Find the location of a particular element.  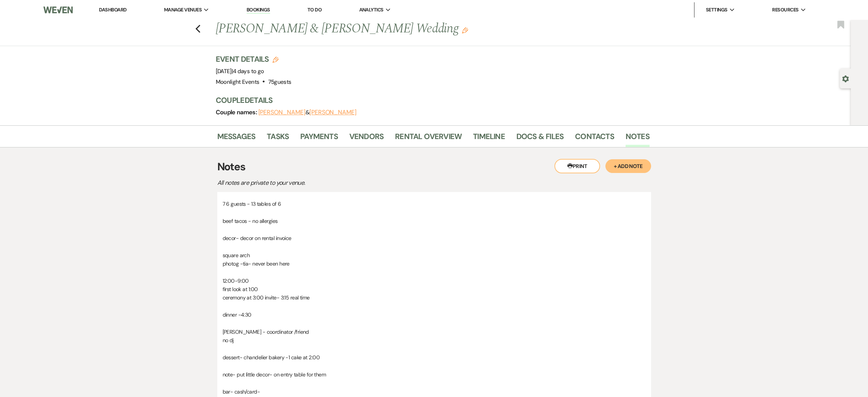

span: Resources is located at coordinates (785, 10).